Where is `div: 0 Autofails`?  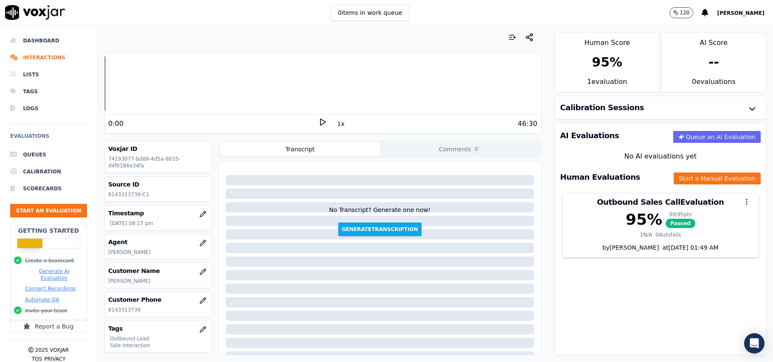
div: 0 Autofails is located at coordinates (668, 235).